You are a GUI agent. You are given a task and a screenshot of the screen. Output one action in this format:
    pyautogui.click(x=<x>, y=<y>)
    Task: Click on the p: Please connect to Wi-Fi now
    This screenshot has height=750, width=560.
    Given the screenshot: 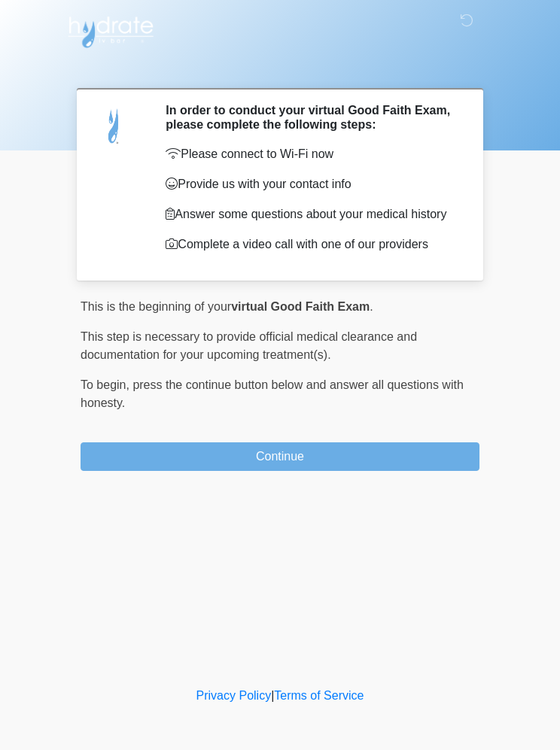 What is the action you would take?
    pyautogui.click(x=311, y=155)
    